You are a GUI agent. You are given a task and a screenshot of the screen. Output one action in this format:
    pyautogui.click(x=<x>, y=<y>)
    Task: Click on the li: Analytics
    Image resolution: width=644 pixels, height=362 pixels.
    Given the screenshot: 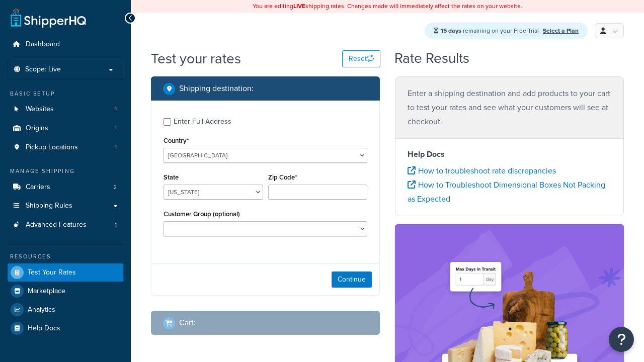 What is the action you would take?
    pyautogui.click(x=66, y=310)
    